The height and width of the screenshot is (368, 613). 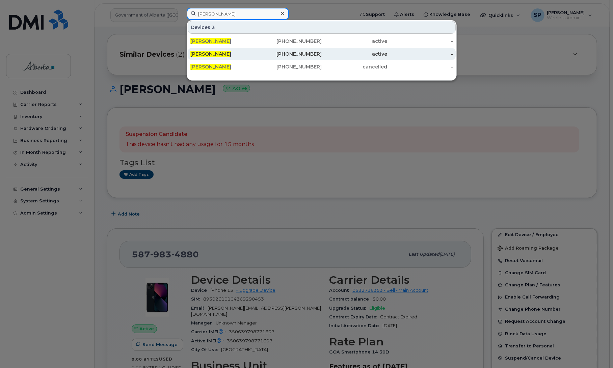 What do you see at coordinates (322, 27) in the screenshot?
I see `div: Devices` at bounding box center [322, 27].